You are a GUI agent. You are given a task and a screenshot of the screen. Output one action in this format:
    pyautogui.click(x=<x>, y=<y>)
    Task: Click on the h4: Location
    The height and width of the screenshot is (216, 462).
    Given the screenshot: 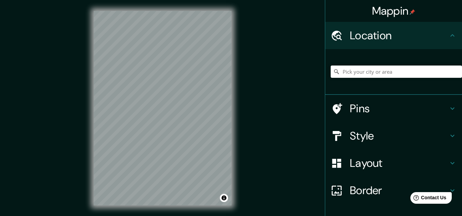 What is the action you would take?
    pyautogui.click(x=399, y=36)
    